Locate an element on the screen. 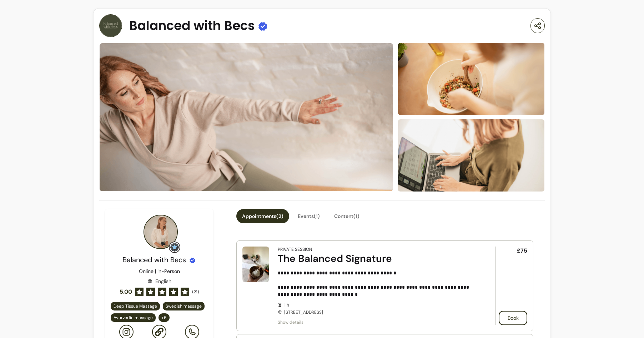  span: ( 21 ) is located at coordinates (195, 292).